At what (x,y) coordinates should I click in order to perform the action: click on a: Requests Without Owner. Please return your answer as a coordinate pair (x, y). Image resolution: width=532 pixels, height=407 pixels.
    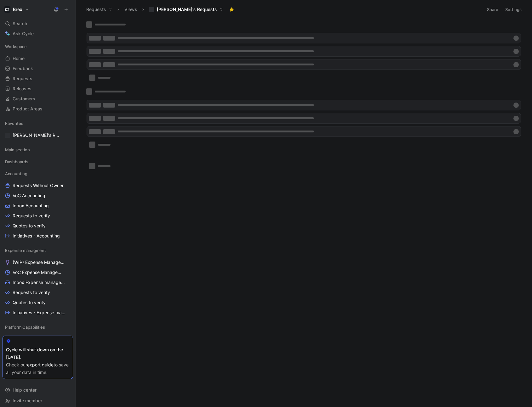
    Looking at the image, I should click on (38, 185).